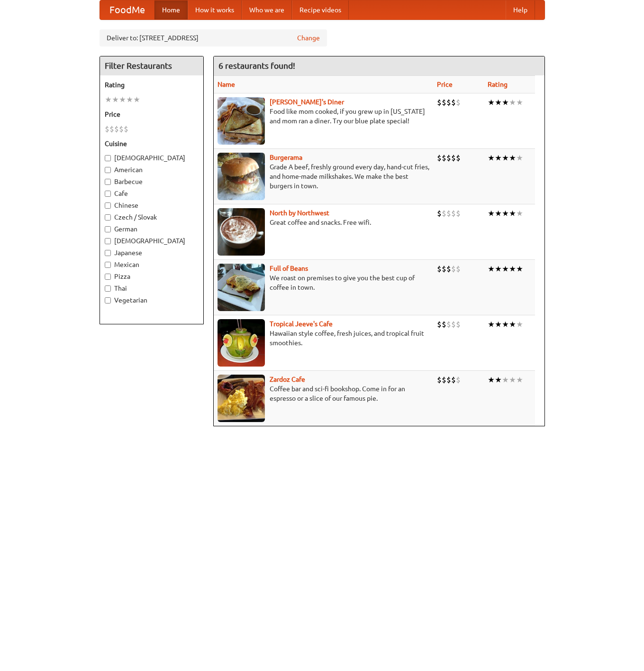 Image resolution: width=644 pixels, height=671 pixels. What do you see at coordinates (214, 10) in the screenshot?
I see `a: How it works` at bounding box center [214, 10].